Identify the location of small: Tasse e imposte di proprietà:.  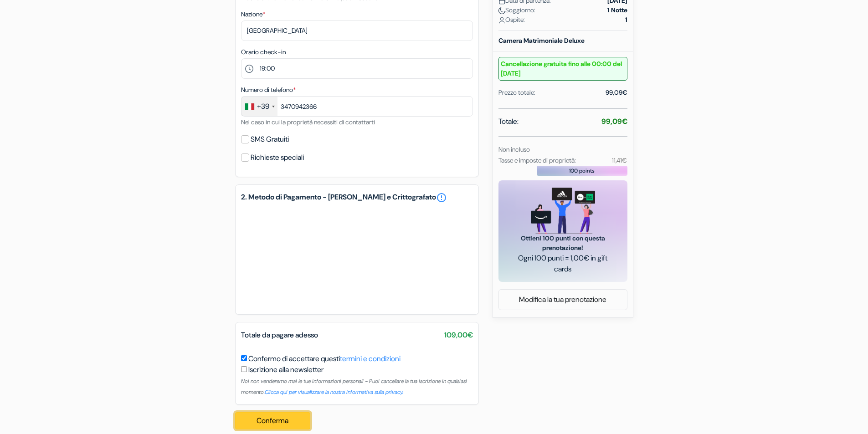
(538, 160).